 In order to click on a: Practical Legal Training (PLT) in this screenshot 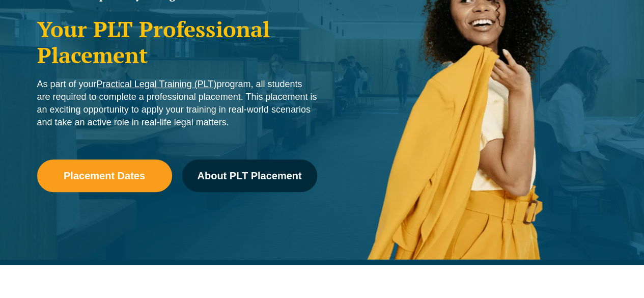, I will do `click(157, 84)`.